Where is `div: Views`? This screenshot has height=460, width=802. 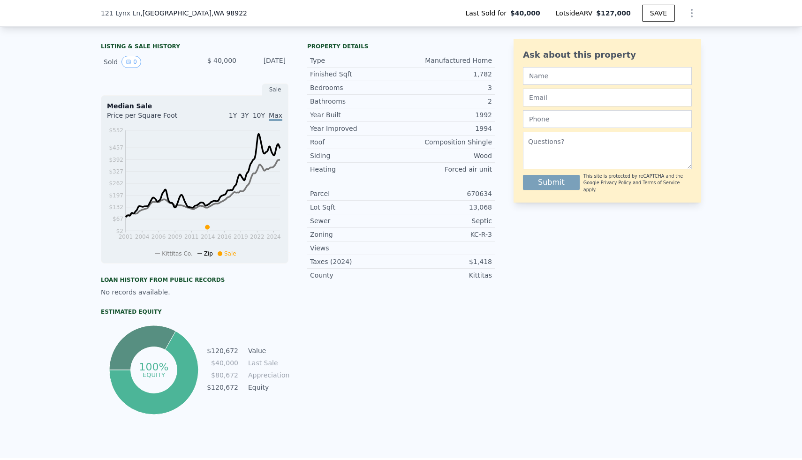
div: Views is located at coordinates (355, 248).